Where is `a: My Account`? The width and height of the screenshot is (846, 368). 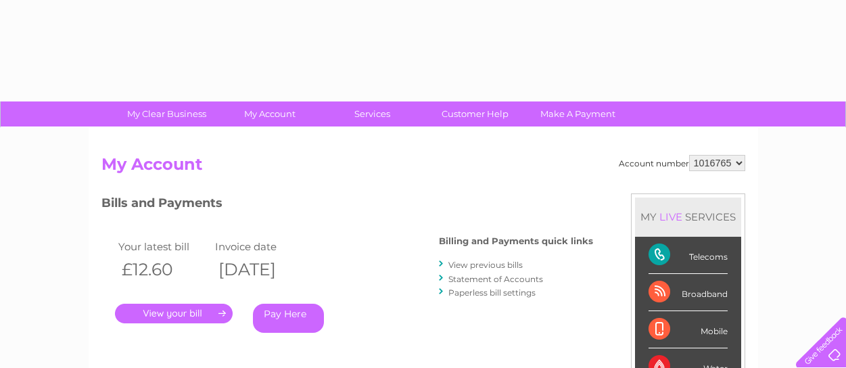
a: My Account is located at coordinates (269, 114).